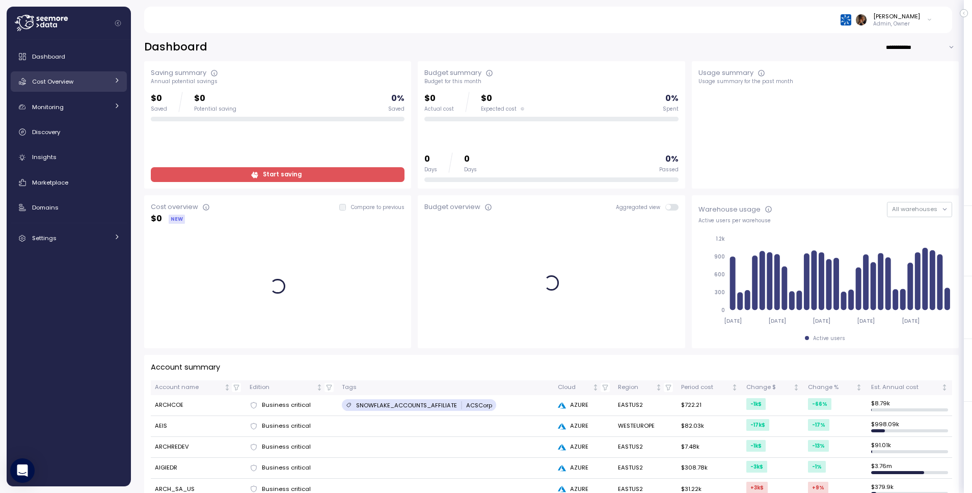 This screenshot has width=972, height=493. I want to click on tspan: 300, so click(720, 292).